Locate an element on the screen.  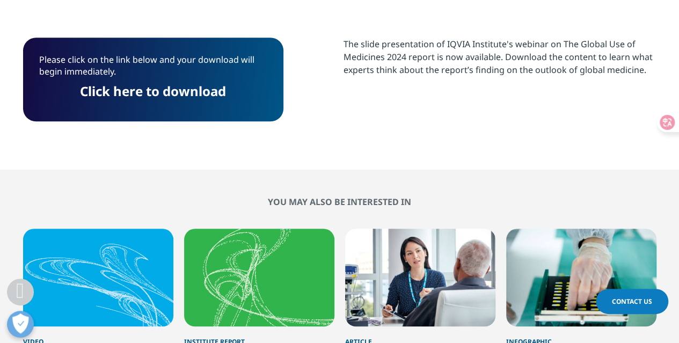
span: Contact Us is located at coordinates (632, 301).